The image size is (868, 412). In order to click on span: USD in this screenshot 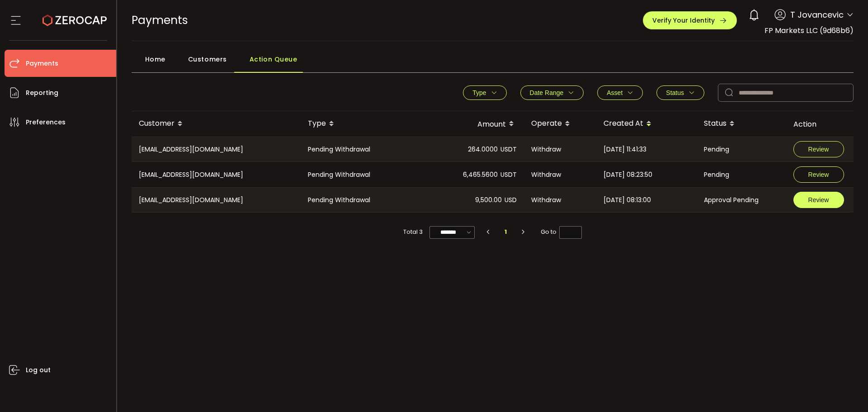, I will do `click(510, 200)`.